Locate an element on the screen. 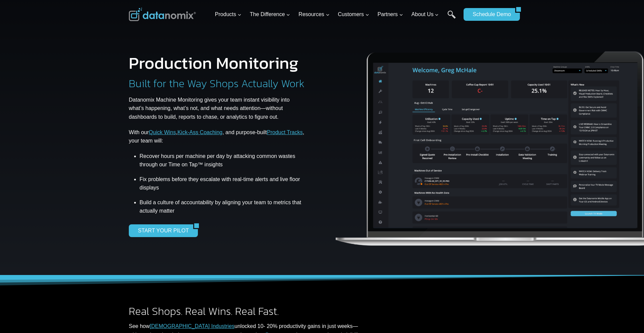 This screenshot has width=644, height=333. h2: Built for the Way Shops Actually Work is located at coordinates (217, 84).